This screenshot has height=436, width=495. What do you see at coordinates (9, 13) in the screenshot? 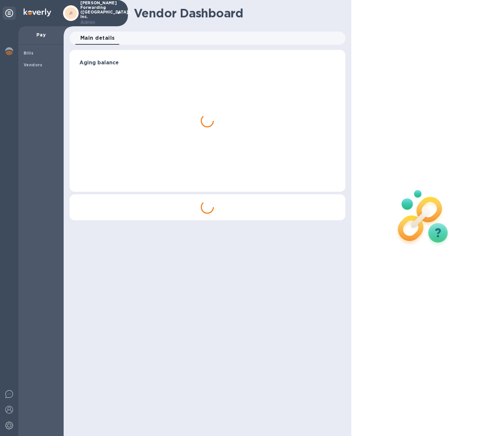
I see `div: Unpin categories` at bounding box center [9, 13].